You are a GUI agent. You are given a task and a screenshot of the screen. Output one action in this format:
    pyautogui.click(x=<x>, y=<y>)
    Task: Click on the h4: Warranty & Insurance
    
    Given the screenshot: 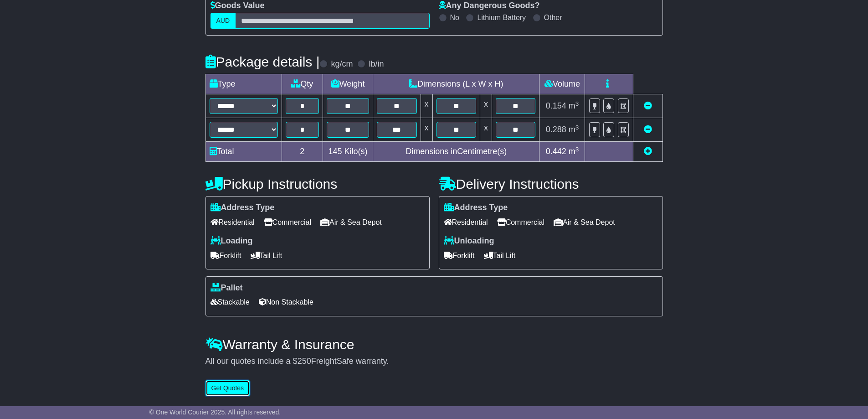 What is the action you would take?
    pyautogui.click(x=435, y=344)
    